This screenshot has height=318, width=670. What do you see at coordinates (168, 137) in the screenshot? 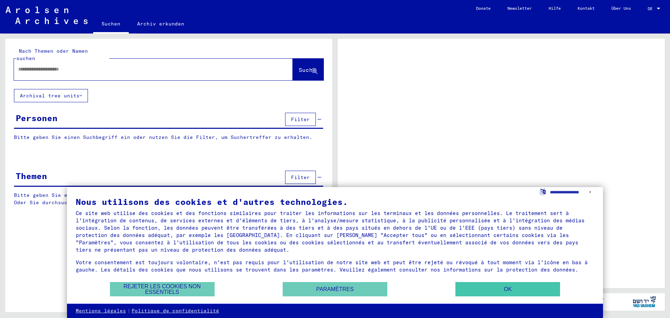
I see `p: Bitte geben Sie einen Suchbegriff ein oder nutzen Sie die Filter, um Suchertreffer zu erhalten.` at bounding box center [168, 137].